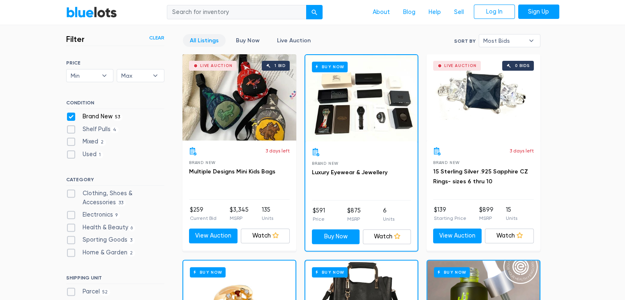 The height and width of the screenshot is (300, 625). I want to click on label: Clothing, Shoes & Accessories, so click(115, 198).